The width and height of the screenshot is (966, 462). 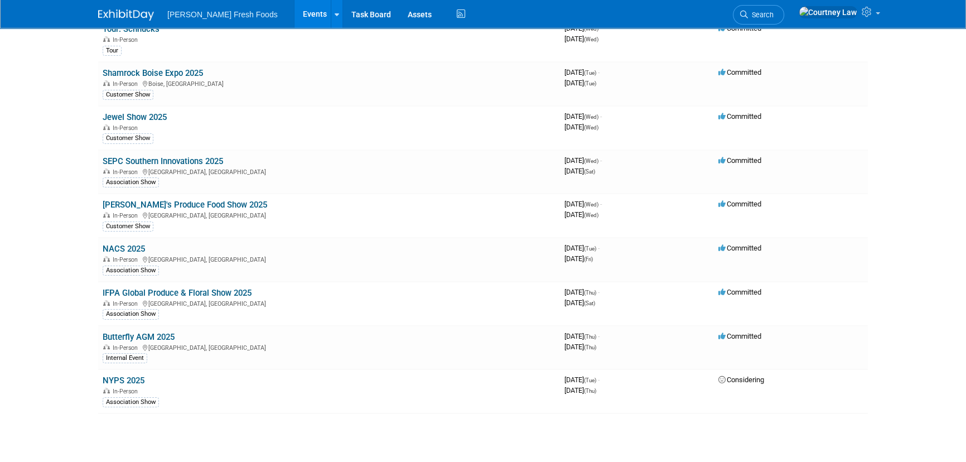 What do you see at coordinates (741, 379) in the screenshot?
I see `span: Considering` at bounding box center [741, 379].